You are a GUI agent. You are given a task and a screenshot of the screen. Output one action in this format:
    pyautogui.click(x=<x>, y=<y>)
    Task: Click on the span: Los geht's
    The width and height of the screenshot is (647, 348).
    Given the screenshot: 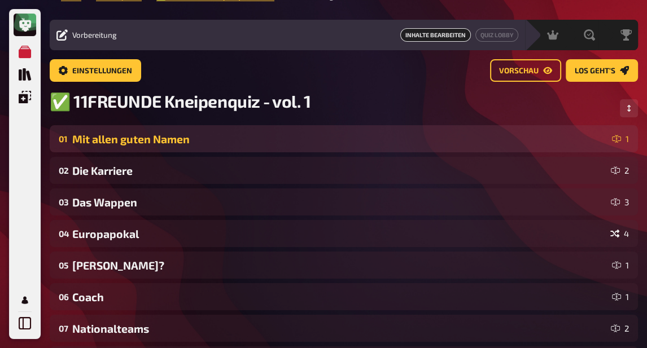 What is the action you would take?
    pyautogui.click(x=595, y=71)
    